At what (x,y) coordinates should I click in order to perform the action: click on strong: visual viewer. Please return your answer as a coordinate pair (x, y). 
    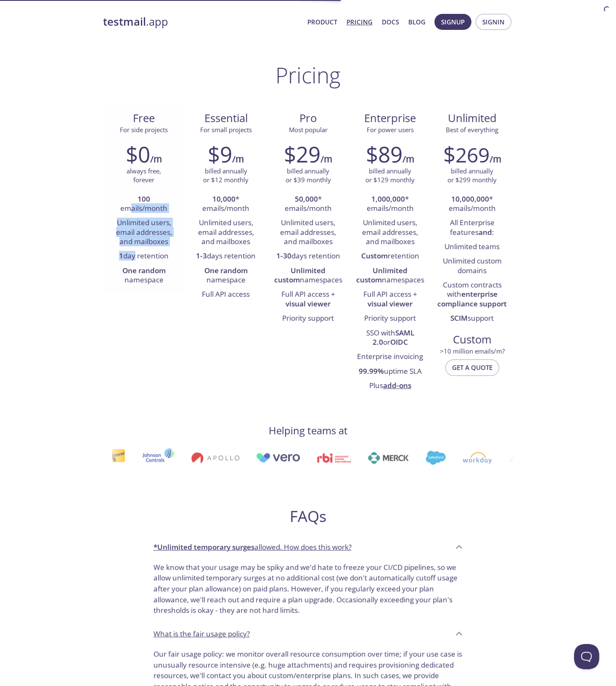
    Looking at the image, I should click on (390, 303).